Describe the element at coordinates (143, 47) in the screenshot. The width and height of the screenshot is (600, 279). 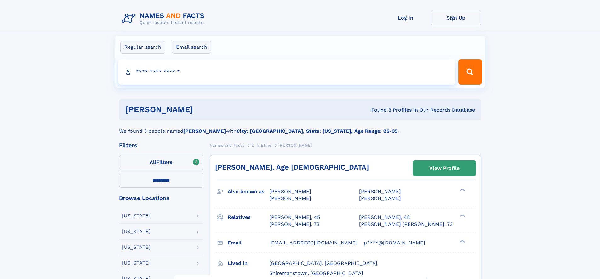
I see `label: Regular search` at that location.